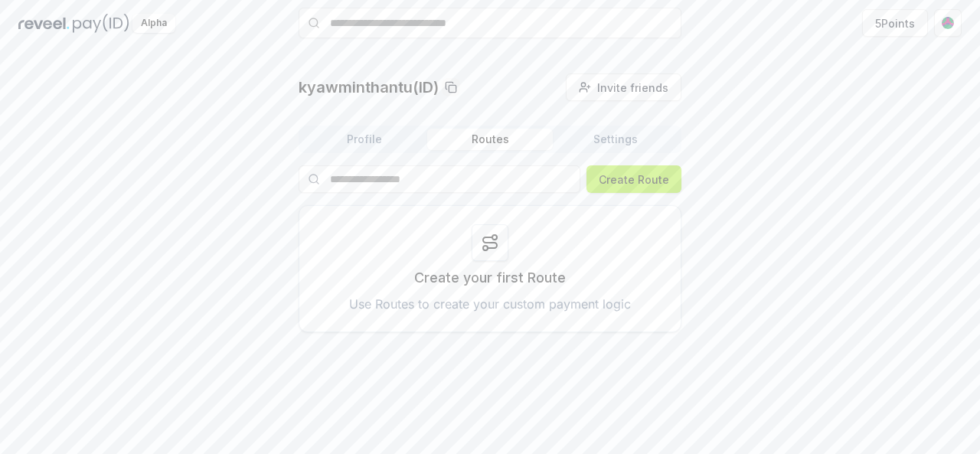  Describe the element at coordinates (895, 23) in the screenshot. I see `button: 5Points` at that location.